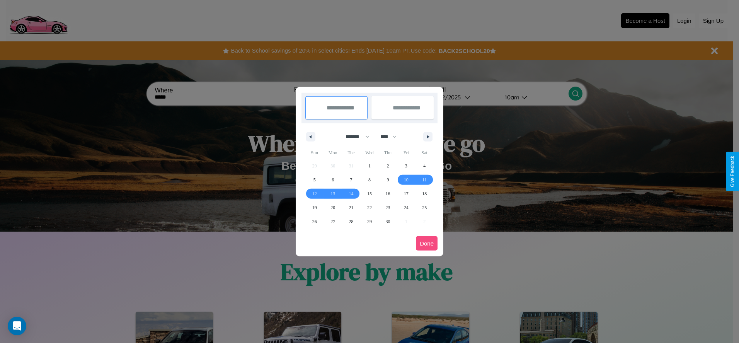 This screenshot has width=739, height=343. I want to click on span: 15, so click(370, 194).